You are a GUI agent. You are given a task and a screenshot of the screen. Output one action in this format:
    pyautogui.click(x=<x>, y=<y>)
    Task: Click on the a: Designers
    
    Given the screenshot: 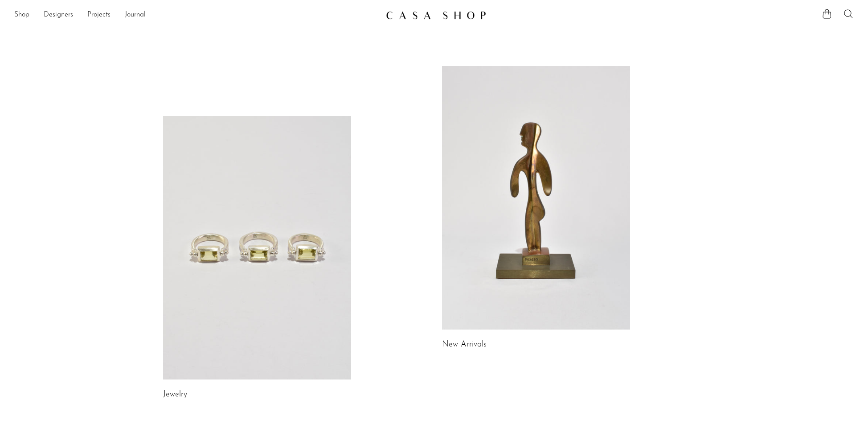 What is the action you would take?
    pyautogui.click(x=59, y=15)
    